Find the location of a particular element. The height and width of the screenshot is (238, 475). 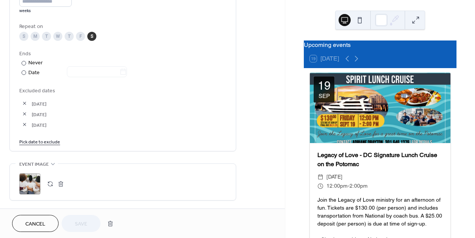

div: Legacy of Love - DC Signature Lunch Cruise on the Potomac is located at coordinates (380, 159).